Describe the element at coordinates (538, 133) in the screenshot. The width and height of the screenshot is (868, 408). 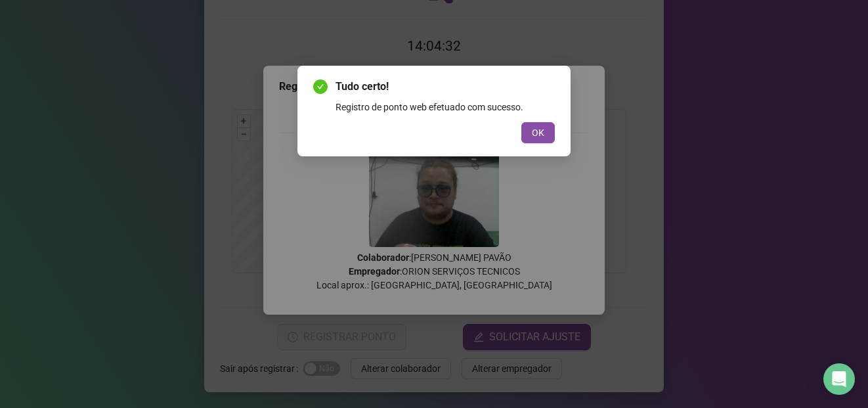
I see `button: OK` at that location.